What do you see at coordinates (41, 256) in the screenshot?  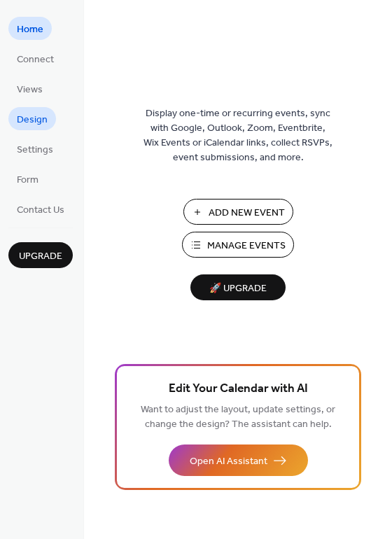 I see `span: Upgrade` at bounding box center [41, 256].